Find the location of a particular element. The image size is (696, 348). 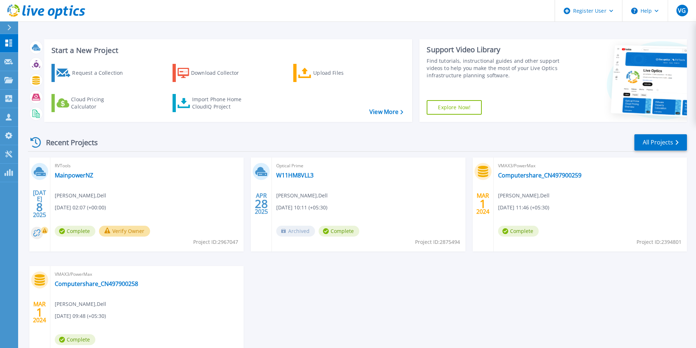

button: Verify Owner is located at coordinates (124, 231).